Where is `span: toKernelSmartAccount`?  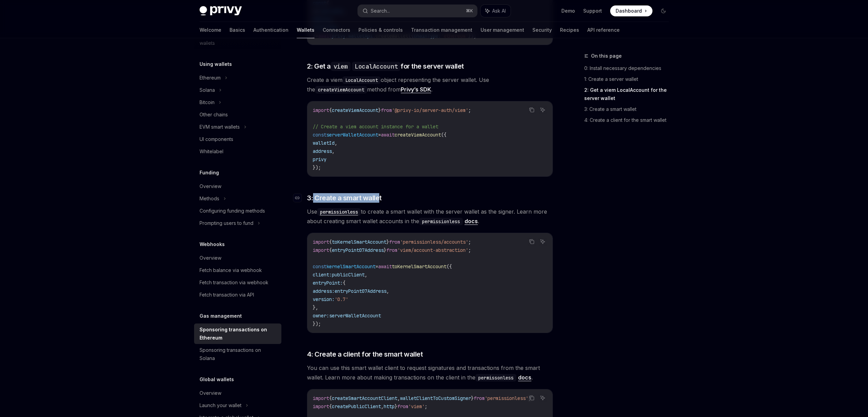
span: toKernelSmartAccount is located at coordinates (359, 242).